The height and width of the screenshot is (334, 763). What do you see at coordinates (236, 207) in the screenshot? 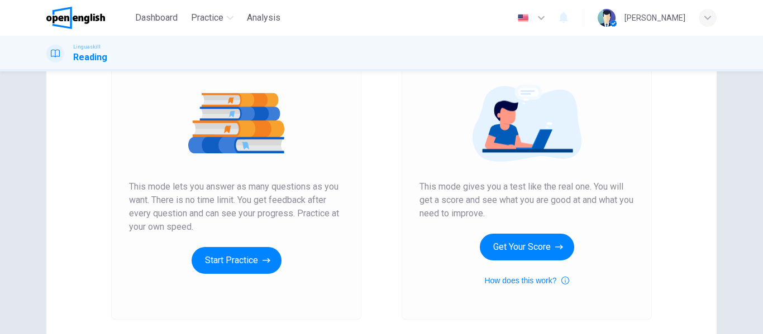
I see `span: This mode lets you answer as many questions as you want. There is no time limit. You get feedback...` at bounding box center [236, 207].